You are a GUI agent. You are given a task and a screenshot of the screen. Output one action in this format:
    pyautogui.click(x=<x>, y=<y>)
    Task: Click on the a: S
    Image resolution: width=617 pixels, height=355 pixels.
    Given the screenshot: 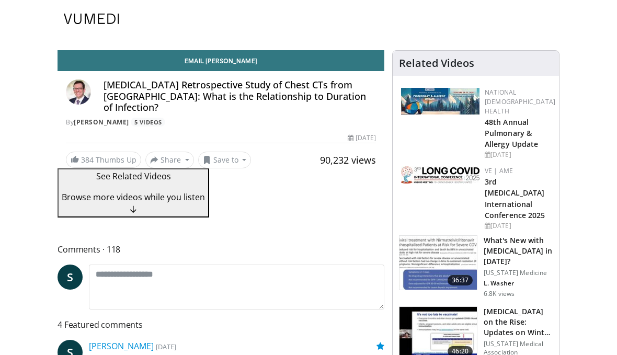 What is the action you would take?
    pyautogui.click(x=70, y=277)
    